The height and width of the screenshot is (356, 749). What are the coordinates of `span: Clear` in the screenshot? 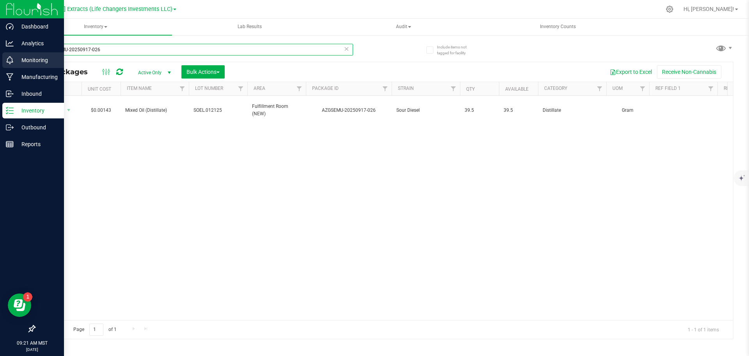 It's located at (347, 49).